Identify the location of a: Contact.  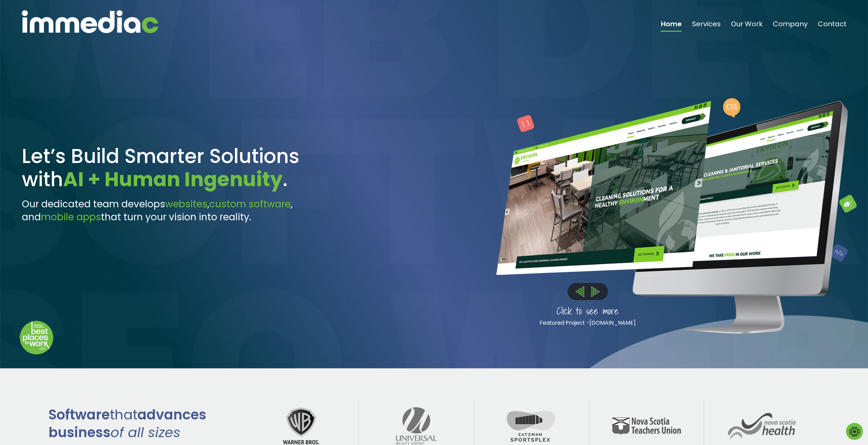
(831, 26).